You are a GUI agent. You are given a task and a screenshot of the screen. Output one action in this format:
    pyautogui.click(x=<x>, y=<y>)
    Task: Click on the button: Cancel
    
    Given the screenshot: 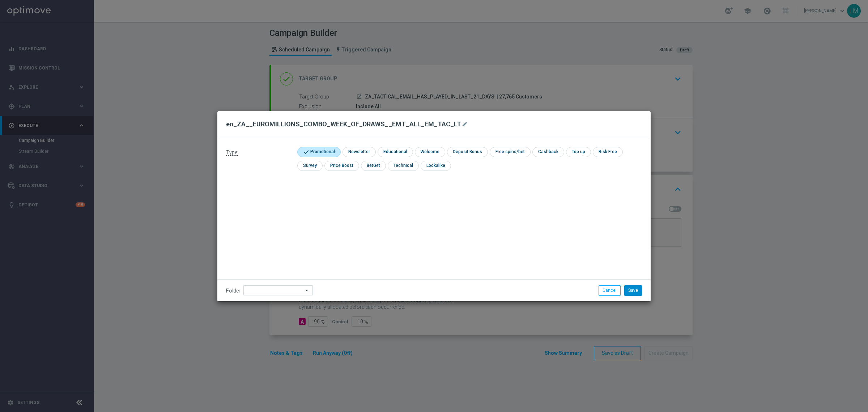 What is the action you would take?
    pyautogui.click(x=609, y=290)
    